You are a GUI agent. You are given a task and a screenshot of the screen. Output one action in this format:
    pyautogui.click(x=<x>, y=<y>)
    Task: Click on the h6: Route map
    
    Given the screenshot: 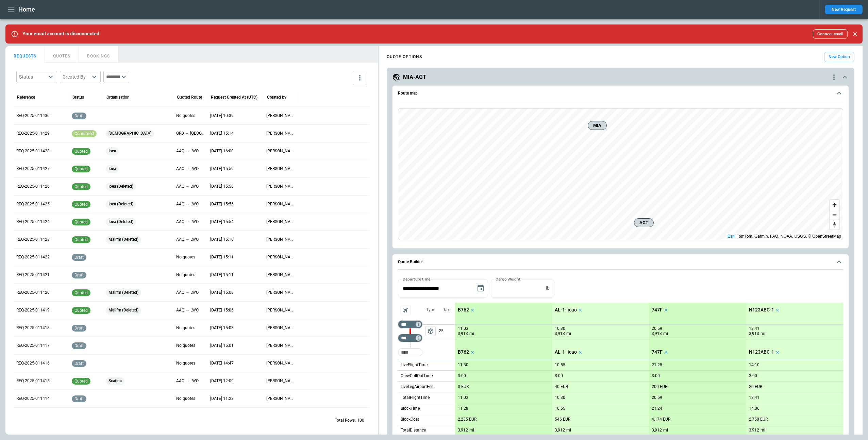 What is the action you would take?
    pyautogui.click(x=408, y=93)
    